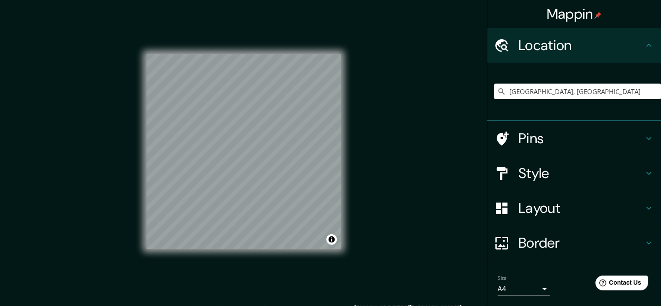  What do you see at coordinates (581, 45) in the screenshot?
I see `h4: Location` at bounding box center [581, 45].